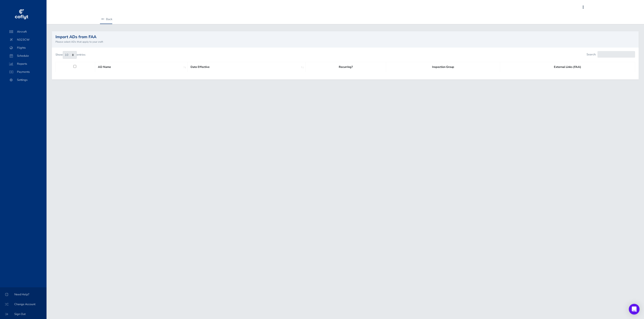 The width and height of the screenshot is (644, 319). Describe the element at coordinates (345, 42) in the screenshot. I see `small: Please select ADs that apply to your craft` at that location.